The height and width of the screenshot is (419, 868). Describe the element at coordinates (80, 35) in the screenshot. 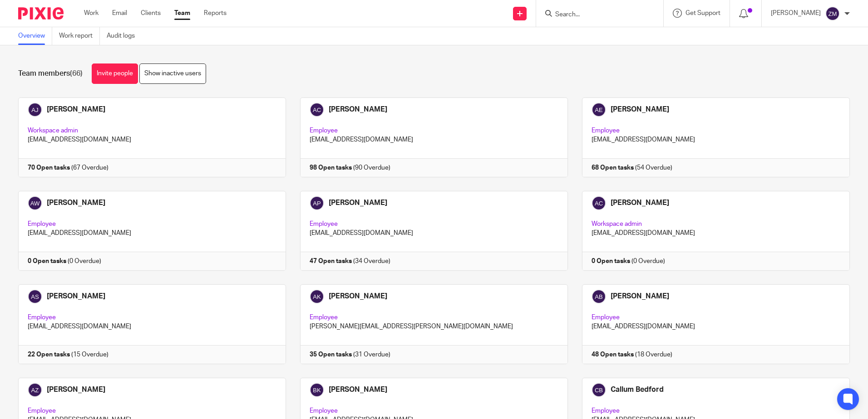

I see `a: Work report` at that location.